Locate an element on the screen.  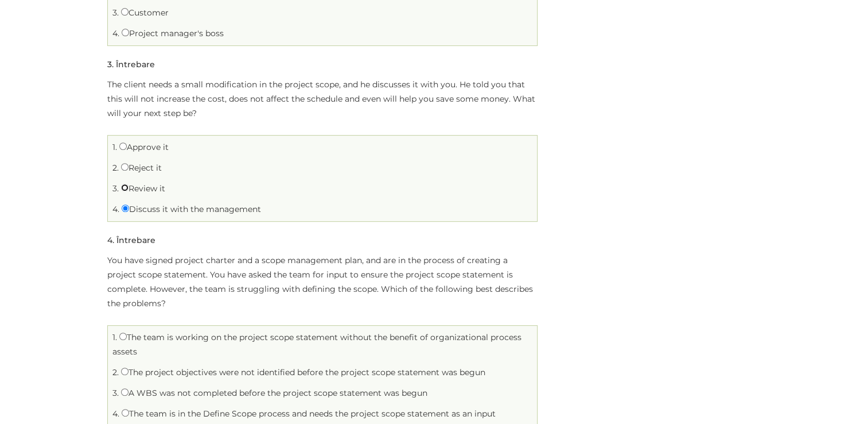
label: Approve it is located at coordinates (144, 147).